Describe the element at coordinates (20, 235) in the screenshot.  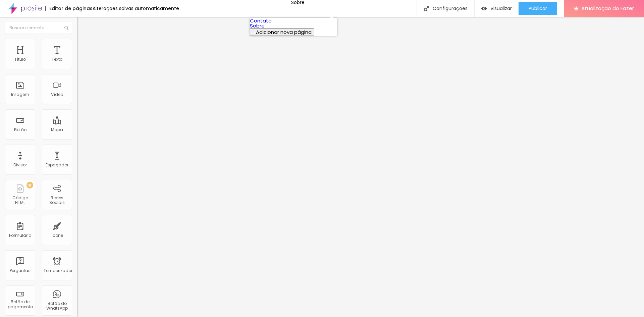
I see `font: Formulário` at that location.